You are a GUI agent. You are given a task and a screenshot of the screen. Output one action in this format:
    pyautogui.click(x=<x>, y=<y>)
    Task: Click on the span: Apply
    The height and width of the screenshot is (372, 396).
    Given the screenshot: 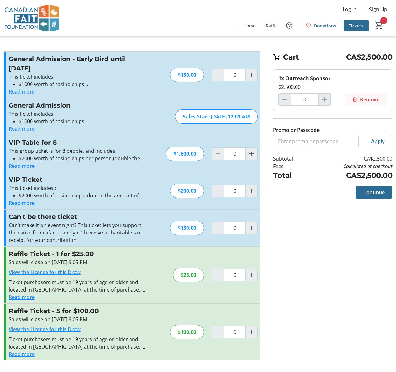 What is the action you would take?
    pyautogui.click(x=378, y=141)
    